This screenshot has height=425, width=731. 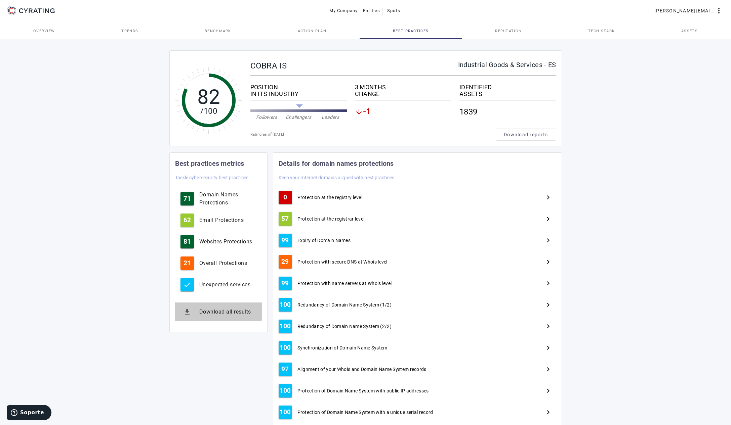 What do you see at coordinates (285, 219) in the screenshot?
I see `span: 57` at bounding box center [285, 219].